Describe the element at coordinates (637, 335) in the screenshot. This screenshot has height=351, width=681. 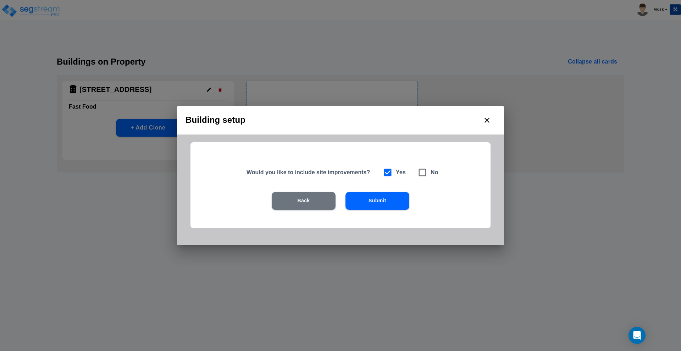
I see `div: Open Intercom Messenger` at that location.